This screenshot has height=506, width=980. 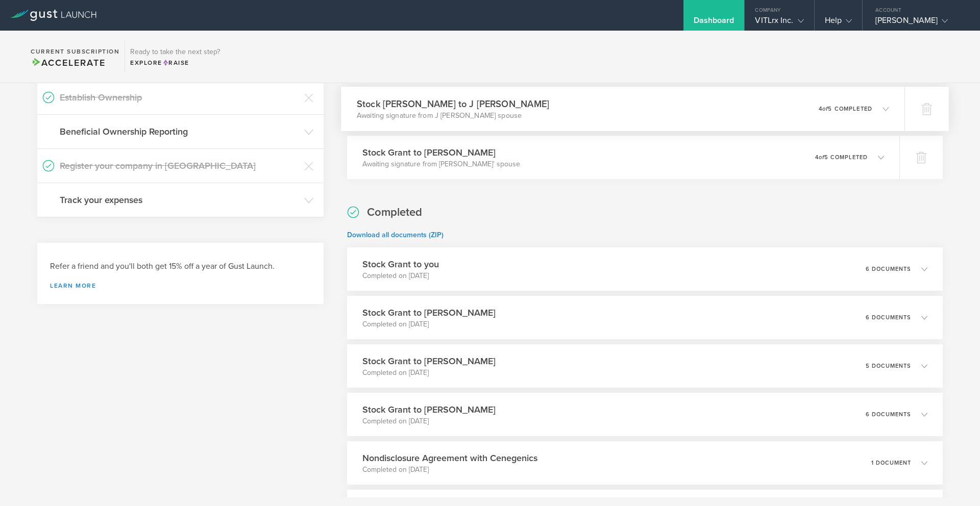 I want to click on span: Raise, so click(x=176, y=63).